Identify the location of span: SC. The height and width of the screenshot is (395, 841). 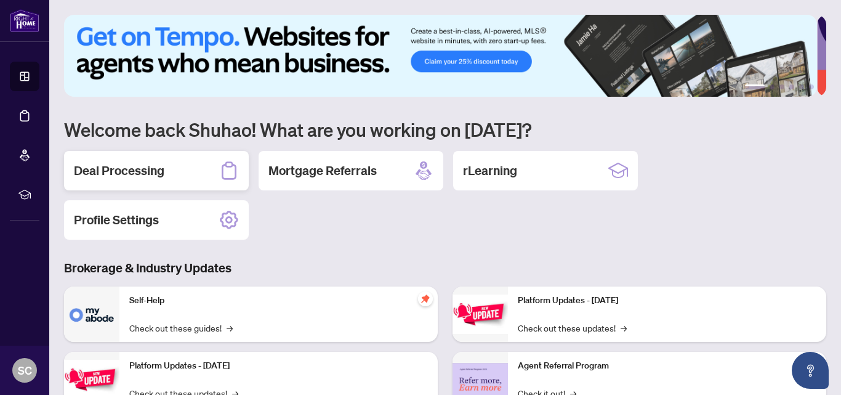
(25, 370).